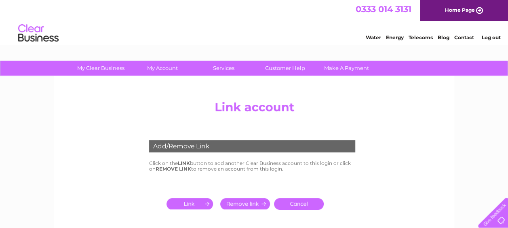  I want to click on b: LINK, so click(184, 163).